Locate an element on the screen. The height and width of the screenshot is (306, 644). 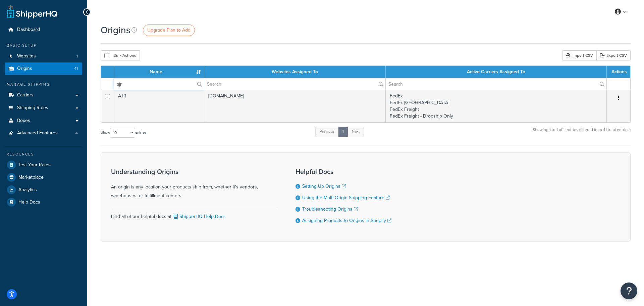
a: Advanced Features 4 is located at coordinates (44, 133).